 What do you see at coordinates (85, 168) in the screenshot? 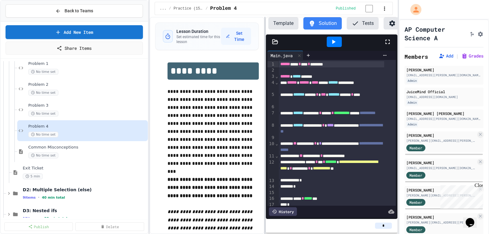
I see `span: Exit Ticket` at bounding box center [85, 168].